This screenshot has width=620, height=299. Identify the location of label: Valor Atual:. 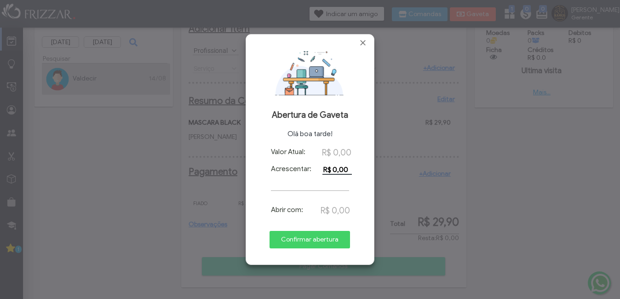
(288, 152).